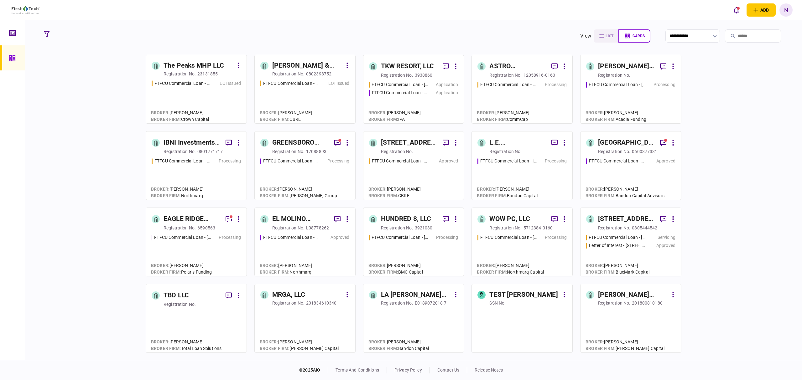 The width and height of the screenshot is (802, 380). I want to click on div: © 2025 AIO, so click(313, 370).